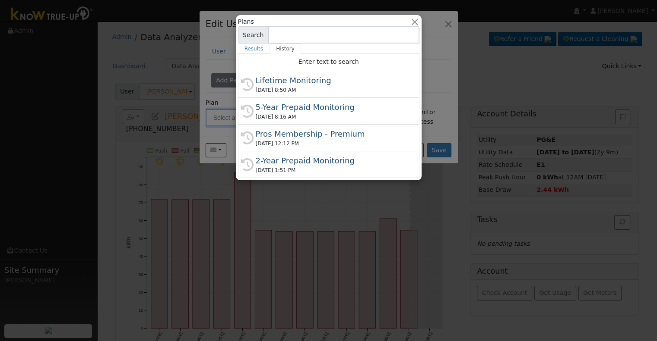 The image size is (657, 341). I want to click on div: Lifetime Monitoring, so click(332, 80).